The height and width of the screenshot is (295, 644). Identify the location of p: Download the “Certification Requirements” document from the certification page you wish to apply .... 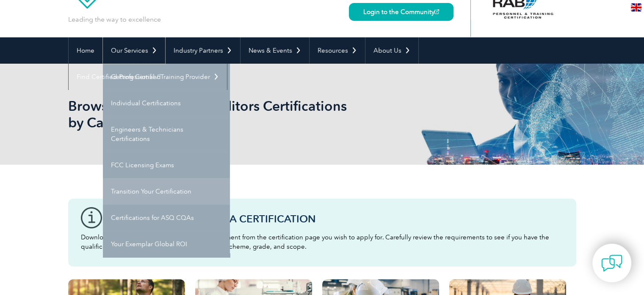
(322, 242).